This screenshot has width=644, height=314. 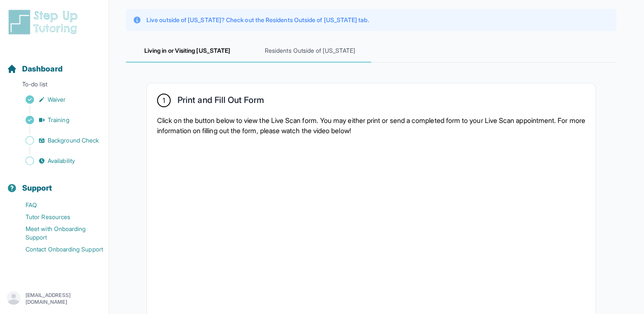 What do you see at coordinates (221, 102) in the screenshot?
I see `h2: Print and Fill Out Form` at bounding box center [221, 102].